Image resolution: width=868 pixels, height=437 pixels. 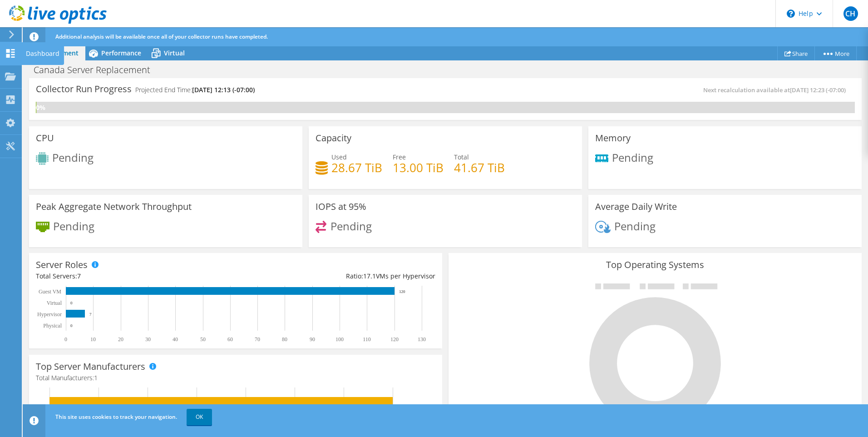 What do you see at coordinates (369, 276) in the screenshot?
I see `span: 17.1` at bounding box center [369, 276].